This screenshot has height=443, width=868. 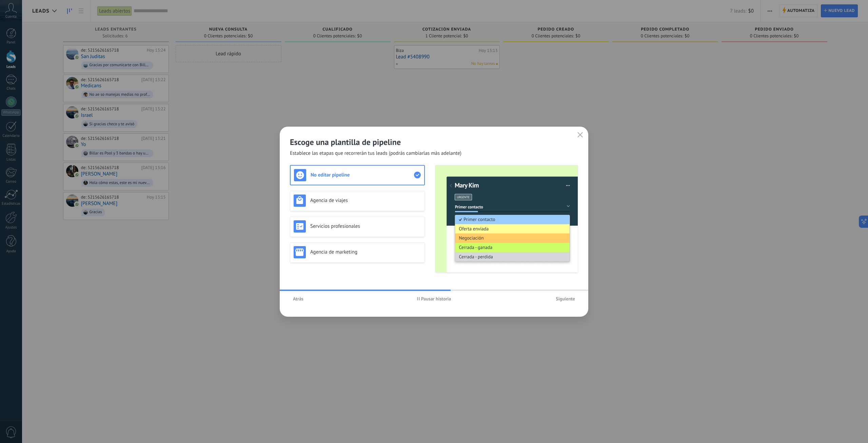 What do you see at coordinates (434, 142) in the screenshot?
I see `h2: Escoge una plantilla de pipeline` at bounding box center [434, 142].